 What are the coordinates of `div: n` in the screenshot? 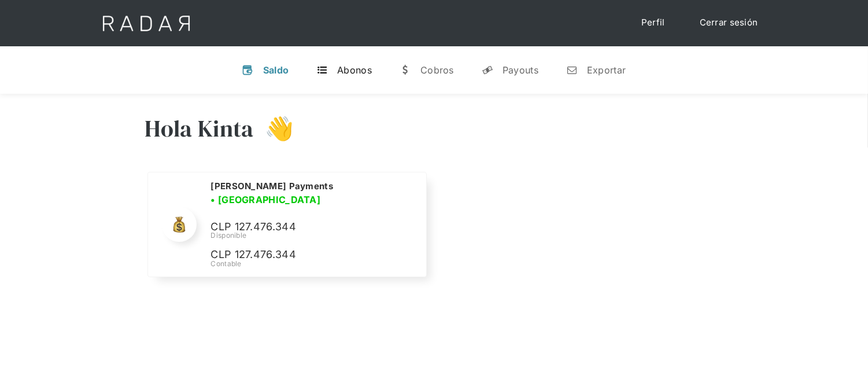 It's located at (572, 70).